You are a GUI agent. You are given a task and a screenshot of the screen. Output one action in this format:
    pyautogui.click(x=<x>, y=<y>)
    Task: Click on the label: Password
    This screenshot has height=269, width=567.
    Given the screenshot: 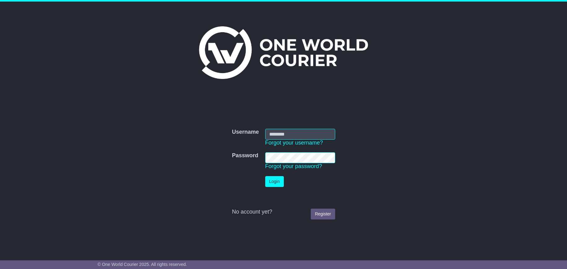 What is the action you would take?
    pyautogui.click(x=245, y=156)
    